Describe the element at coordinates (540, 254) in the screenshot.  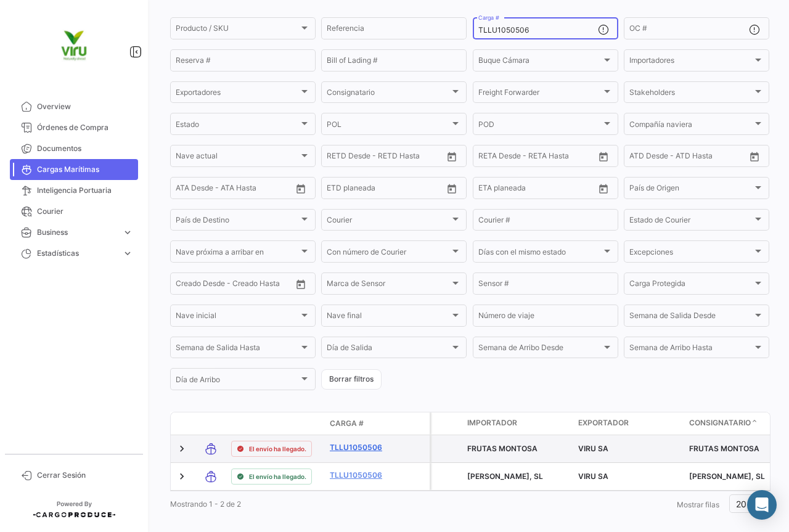
I see `span: Días con el mismo estado` at that location.